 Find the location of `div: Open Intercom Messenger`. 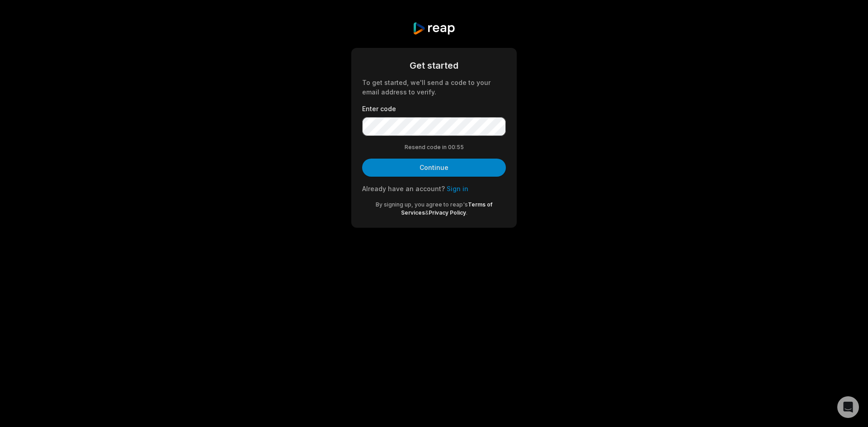

div: Open Intercom Messenger is located at coordinates (848, 407).